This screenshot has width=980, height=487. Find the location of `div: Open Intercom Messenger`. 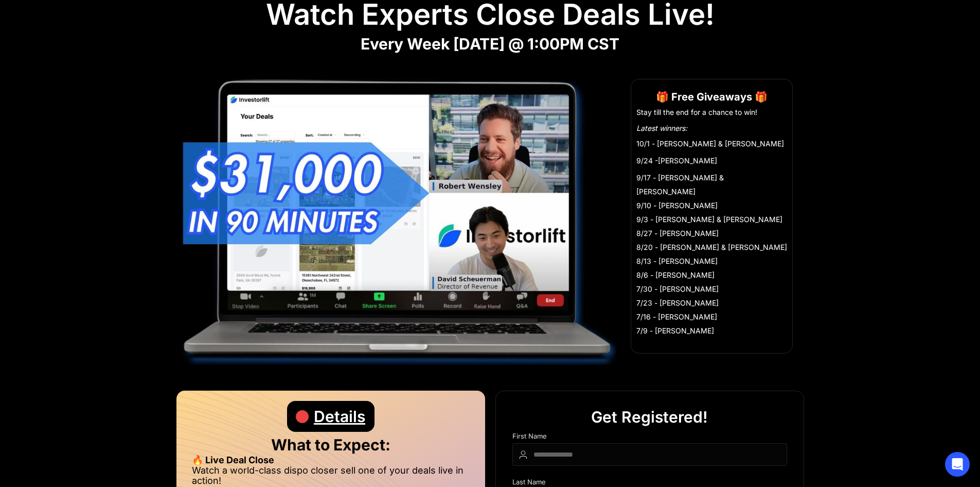

div: Open Intercom Messenger is located at coordinates (958, 464).